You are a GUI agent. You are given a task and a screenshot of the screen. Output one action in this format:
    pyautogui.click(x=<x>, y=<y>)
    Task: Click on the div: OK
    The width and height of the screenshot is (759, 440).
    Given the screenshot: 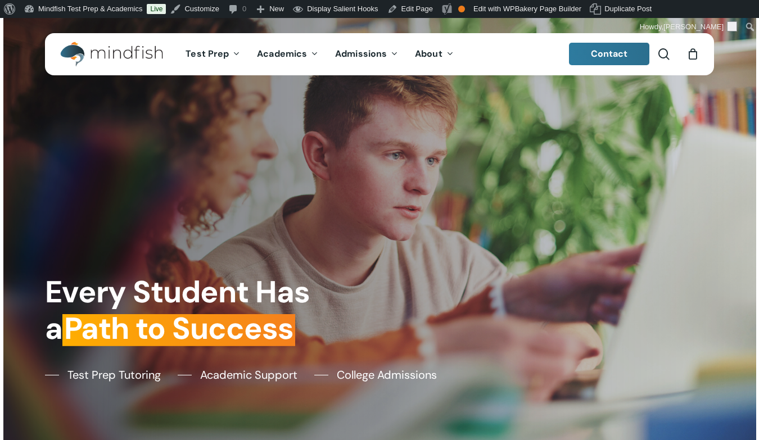 What is the action you would take?
    pyautogui.click(x=462, y=9)
    